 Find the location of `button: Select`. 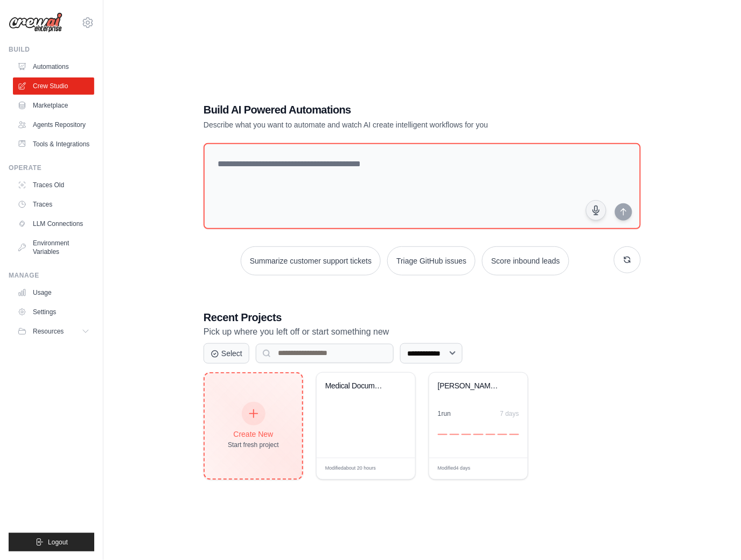

button: Select is located at coordinates (227, 354).